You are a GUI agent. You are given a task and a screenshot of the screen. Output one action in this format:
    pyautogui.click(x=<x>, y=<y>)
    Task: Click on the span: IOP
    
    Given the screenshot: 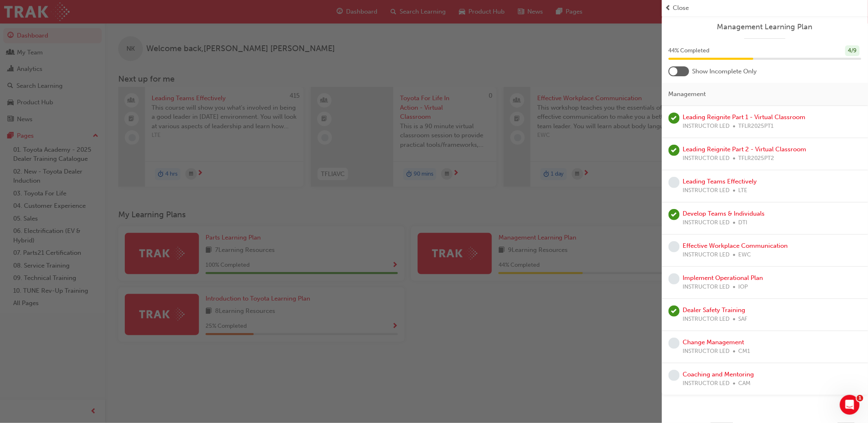 What is the action you would take?
    pyautogui.click(x=743, y=287)
    